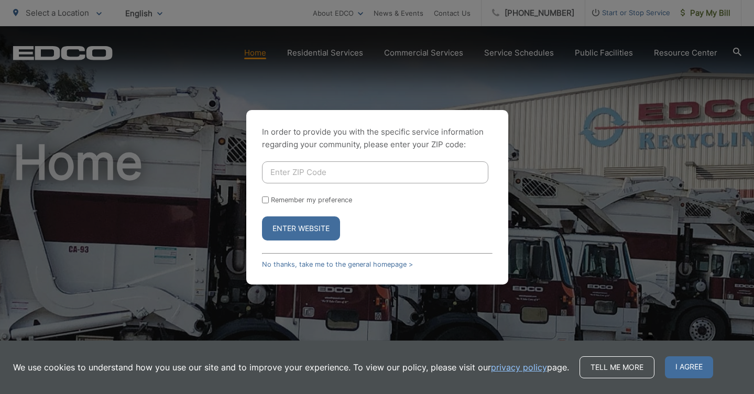 The height and width of the screenshot is (394, 754). I want to click on p: In order to provide you with the specific service information regarding your community, please en..., so click(377, 138).